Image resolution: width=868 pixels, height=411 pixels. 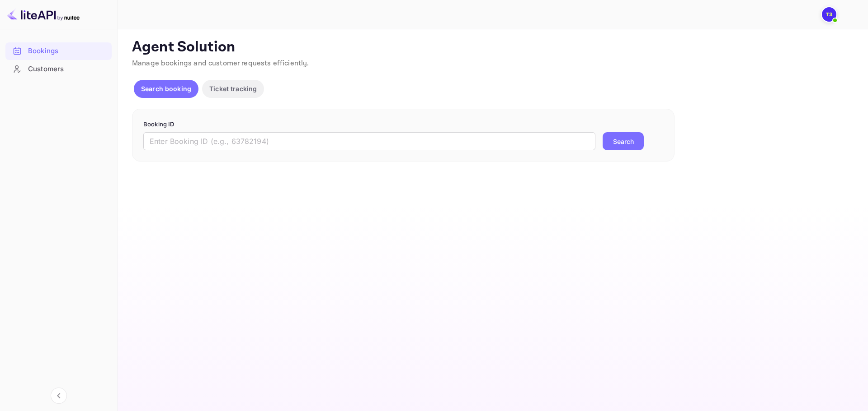 What do you see at coordinates (829, 15) in the screenshot?
I see `img: Traveloka 3PS01` at bounding box center [829, 15].